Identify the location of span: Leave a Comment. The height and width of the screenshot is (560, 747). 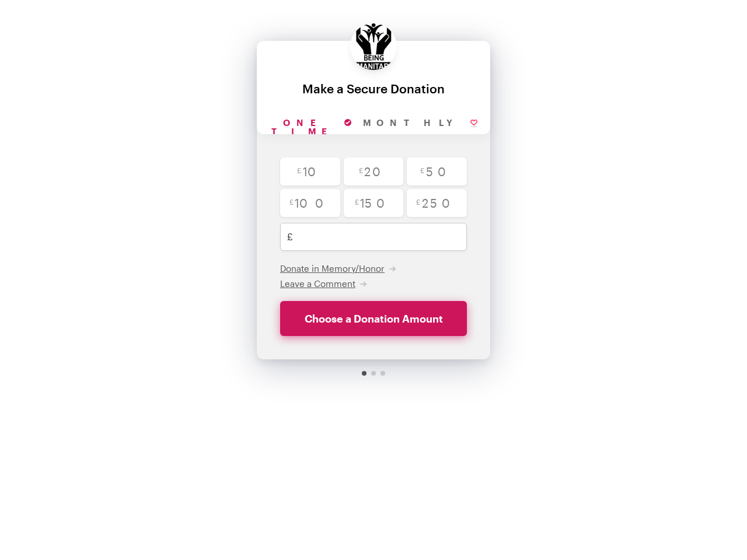
(317, 284).